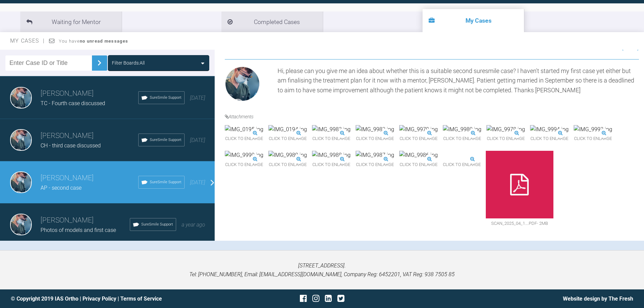  What do you see at coordinates (598, 298) in the screenshot?
I see `a: Website design by The Fresh` at bounding box center [598, 298].